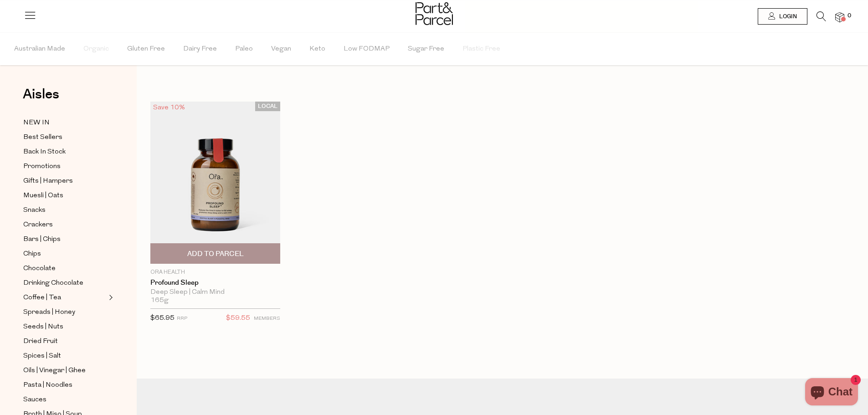  Describe the element at coordinates (49, 312) in the screenshot. I see `span: Spreads | Honey` at that location.